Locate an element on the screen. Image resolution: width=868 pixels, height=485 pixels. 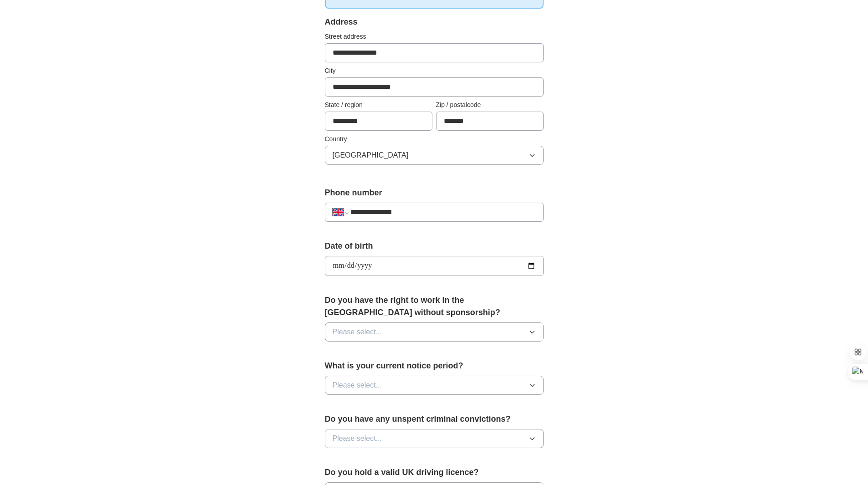
div: Address is located at coordinates (434, 22).